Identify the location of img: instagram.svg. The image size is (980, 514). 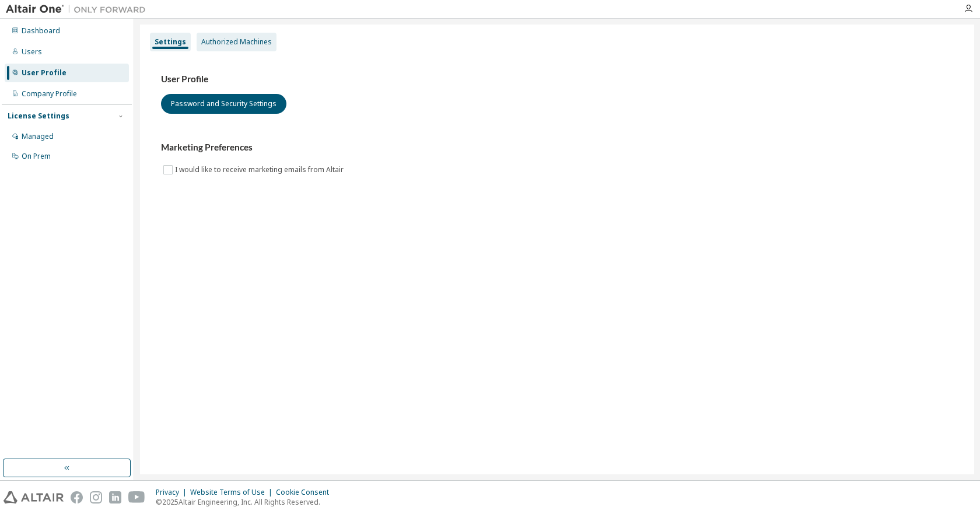
(95, 496).